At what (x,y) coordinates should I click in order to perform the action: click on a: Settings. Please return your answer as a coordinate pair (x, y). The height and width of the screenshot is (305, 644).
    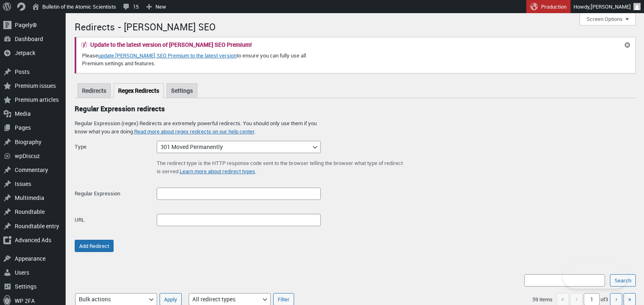
    Looking at the image, I should click on (182, 91).